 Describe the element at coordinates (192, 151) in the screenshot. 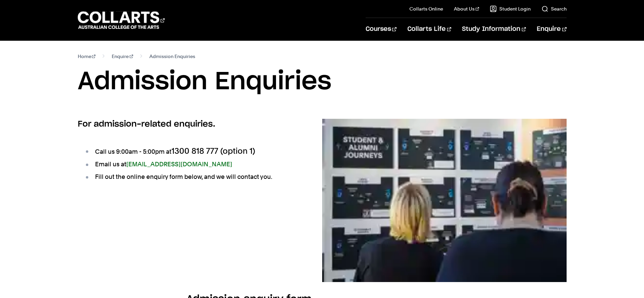

I see `li: Call us 9:00am - 5:00pm at` at that location.